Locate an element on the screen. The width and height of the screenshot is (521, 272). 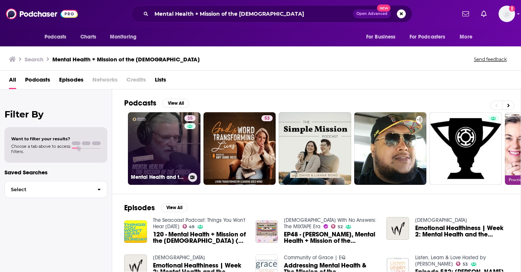
span: New is located at coordinates (384, 8).